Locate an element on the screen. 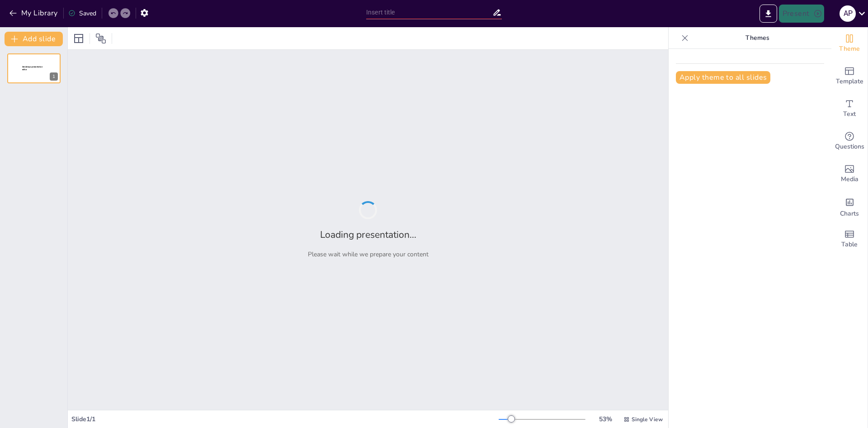 This screenshot has width=868, height=428. span: Theme is located at coordinates (850, 49).